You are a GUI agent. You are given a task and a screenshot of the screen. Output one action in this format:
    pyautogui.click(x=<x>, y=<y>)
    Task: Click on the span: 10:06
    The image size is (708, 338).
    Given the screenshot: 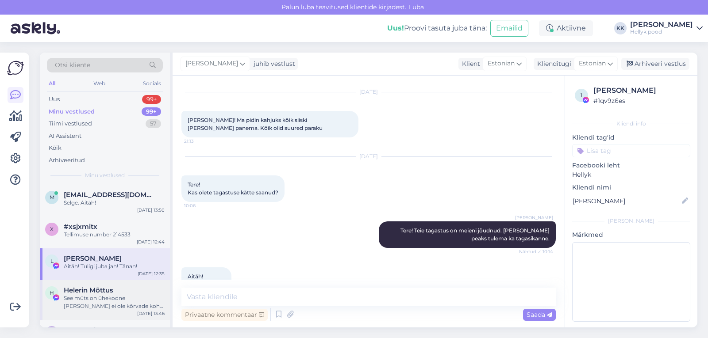 What is the action you would take?
    pyautogui.click(x=200, y=206)
    